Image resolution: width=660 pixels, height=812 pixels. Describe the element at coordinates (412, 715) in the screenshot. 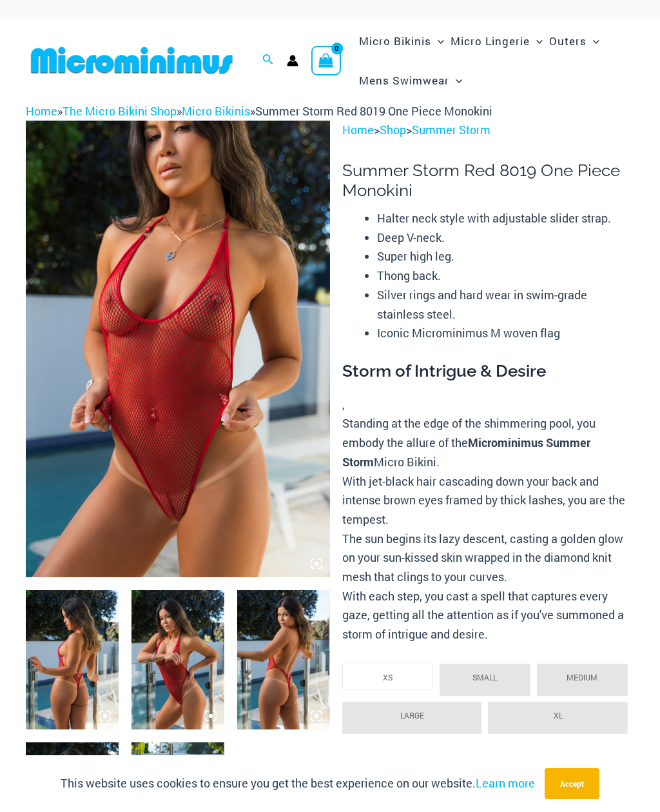

I see `span: LARGE` at that location.